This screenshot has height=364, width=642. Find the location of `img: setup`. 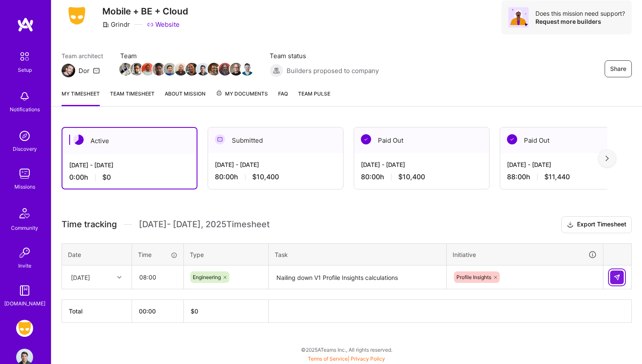

img: setup is located at coordinates (25, 57).